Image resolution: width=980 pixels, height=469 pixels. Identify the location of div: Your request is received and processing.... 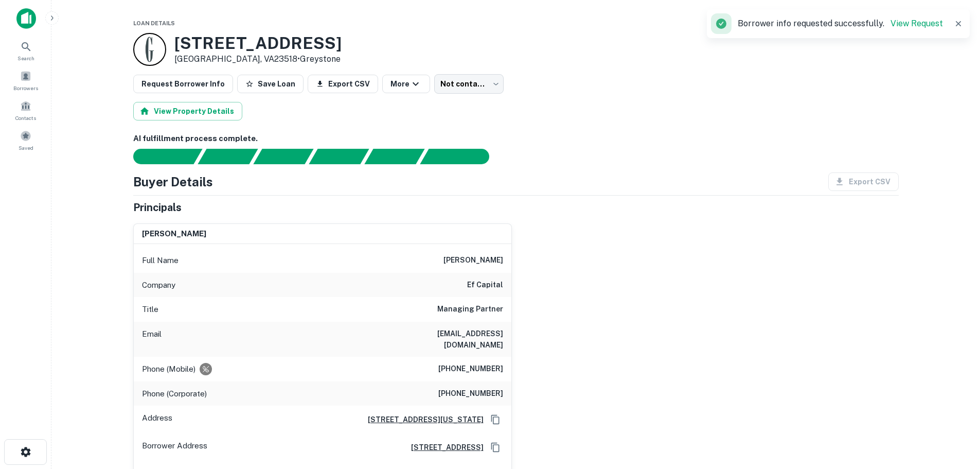
(227, 157).